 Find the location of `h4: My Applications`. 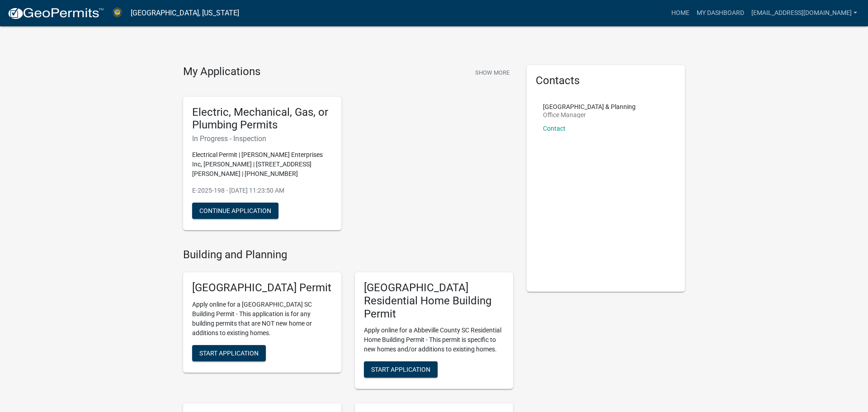

h4: My Applications is located at coordinates (221, 72).